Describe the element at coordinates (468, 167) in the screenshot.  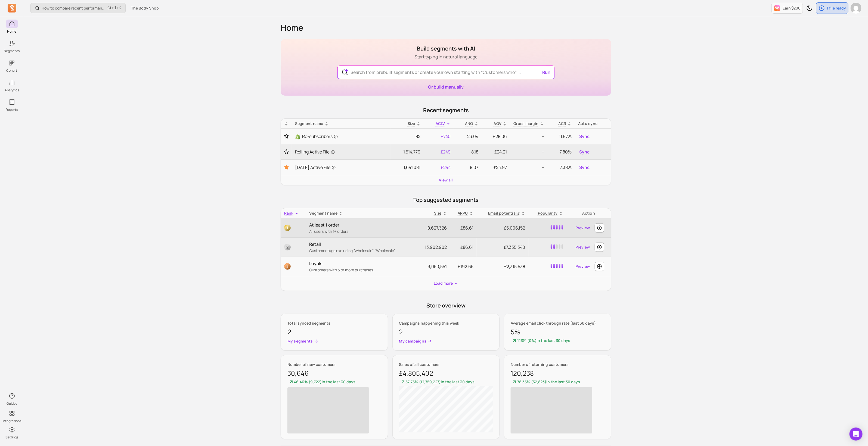
I see `p: 8.07` at that location.